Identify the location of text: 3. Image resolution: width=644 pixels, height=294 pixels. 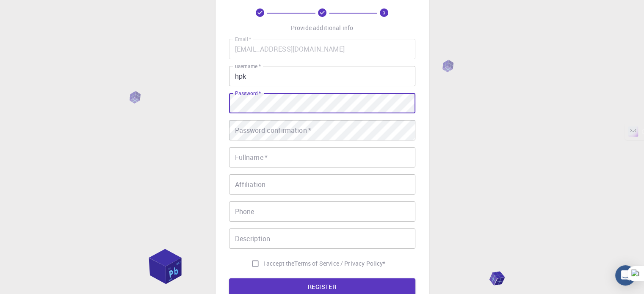
(384, 13).